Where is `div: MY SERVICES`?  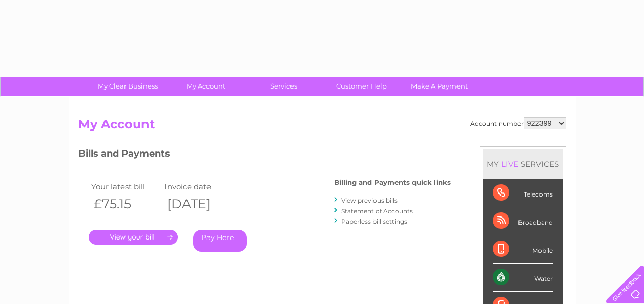
div: MY SERVICES is located at coordinates (522, 164).